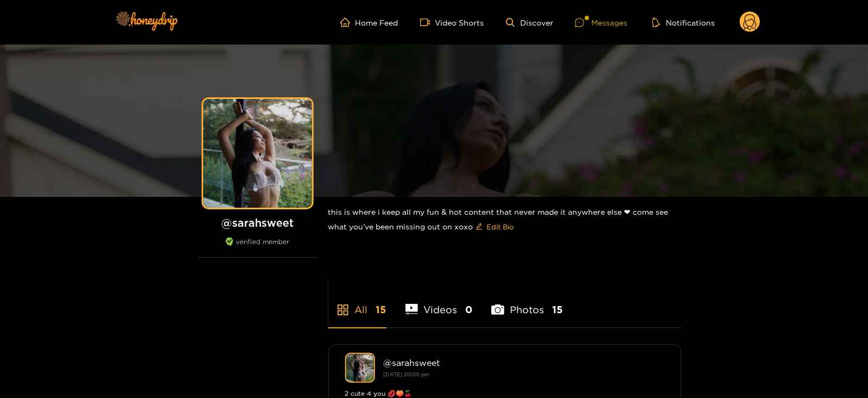  What do you see at coordinates (479, 227) in the screenshot?
I see `span: edit` at bounding box center [479, 227].